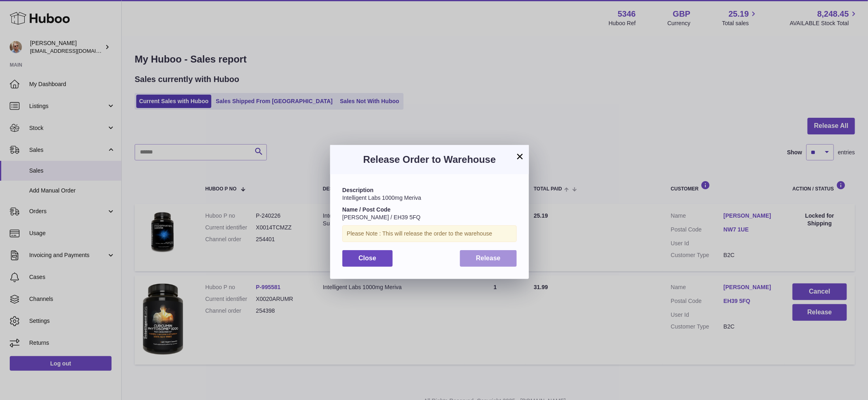 Image resolution: width=868 pixels, height=400 pixels. What do you see at coordinates (367, 258) in the screenshot?
I see `button: Close` at bounding box center [367, 258].